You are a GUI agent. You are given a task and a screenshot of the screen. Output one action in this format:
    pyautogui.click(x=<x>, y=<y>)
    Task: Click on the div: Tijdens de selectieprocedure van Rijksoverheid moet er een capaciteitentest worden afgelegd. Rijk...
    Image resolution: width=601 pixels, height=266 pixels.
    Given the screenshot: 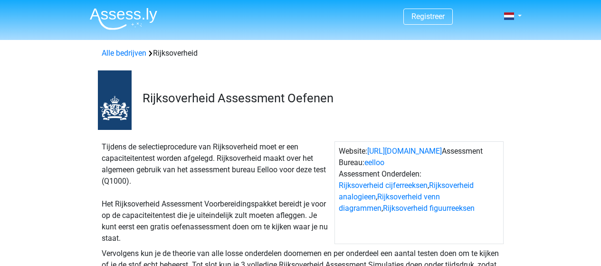 What is the action you would take?
    pyautogui.click(x=216, y=193)
    